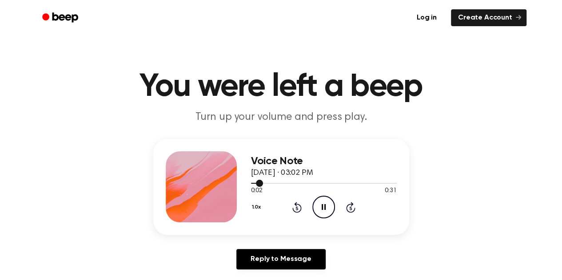 The height and width of the screenshot is (280, 562). What do you see at coordinates (324, 161) in the screenshot?
I see `h3: Voice Note` at bounding box center [324, 161].